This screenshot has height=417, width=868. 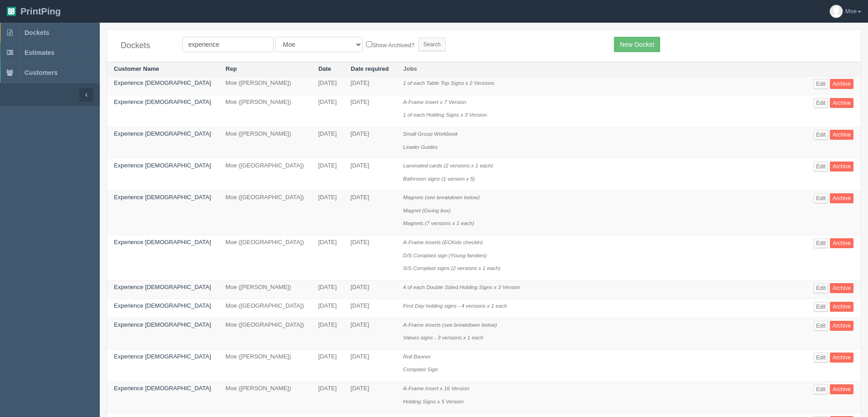 I want to click on a: Date required, so click(x=370, y=69).